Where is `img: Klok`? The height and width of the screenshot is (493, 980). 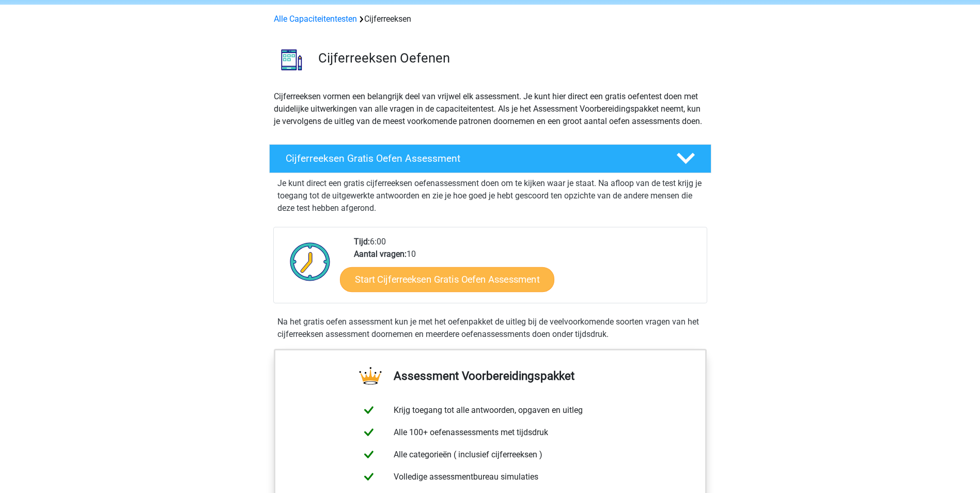 img: Klok is located at coordinates (310, 261).